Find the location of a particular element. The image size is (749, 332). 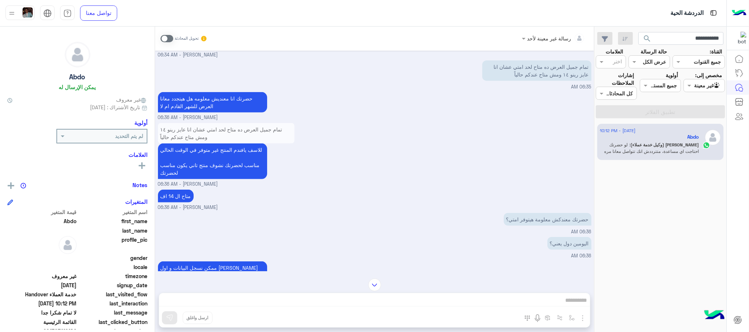

span: signup_date is located at coordinates (113, 285).